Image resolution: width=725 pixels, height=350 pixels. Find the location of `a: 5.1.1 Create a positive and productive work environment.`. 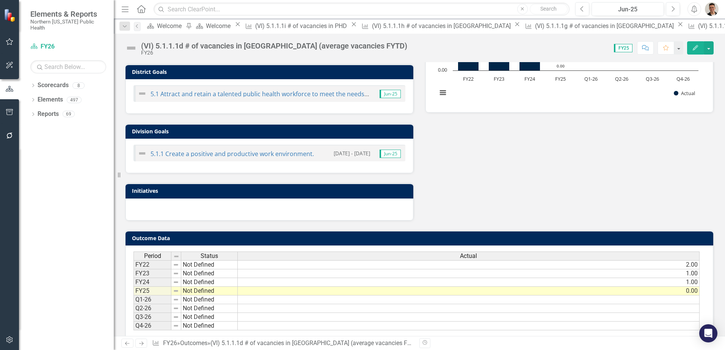

a: 5.1.1 Create a positive and productive work environment. is located at coordinates (232, 154).